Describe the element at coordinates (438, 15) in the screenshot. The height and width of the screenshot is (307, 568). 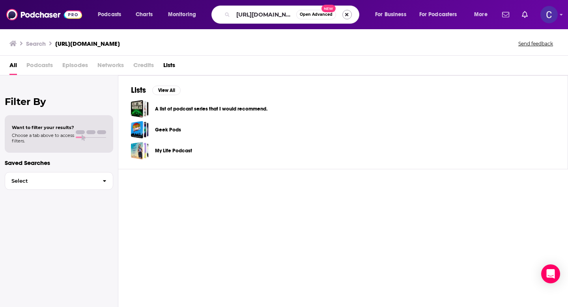
I see `span: For Podcasters` at that location.